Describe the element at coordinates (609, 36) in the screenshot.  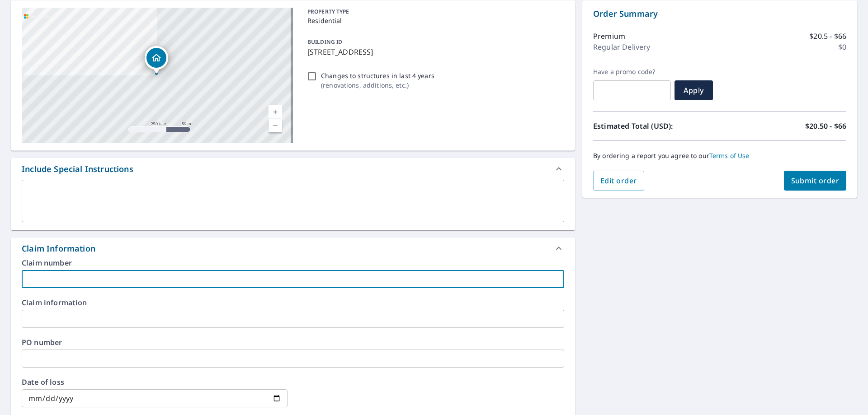
I see `p: Premium` at that location.